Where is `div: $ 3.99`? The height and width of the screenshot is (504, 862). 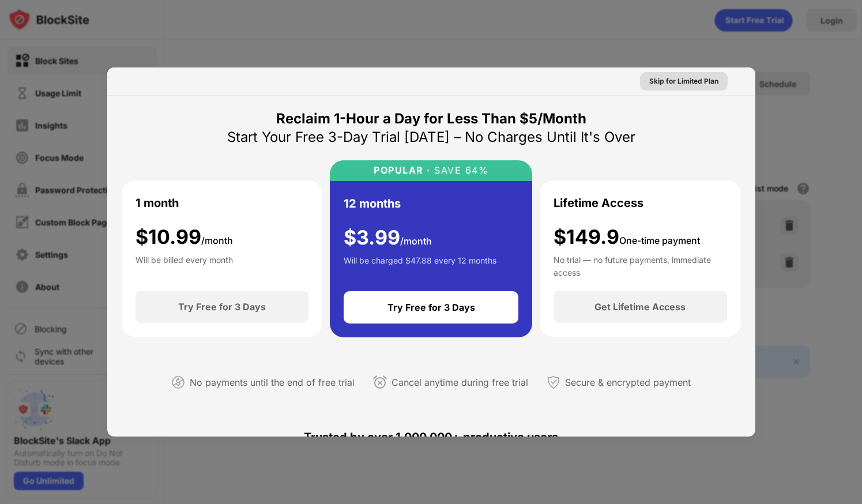 div: $ 3.99 is located at coordinates (388, 237).